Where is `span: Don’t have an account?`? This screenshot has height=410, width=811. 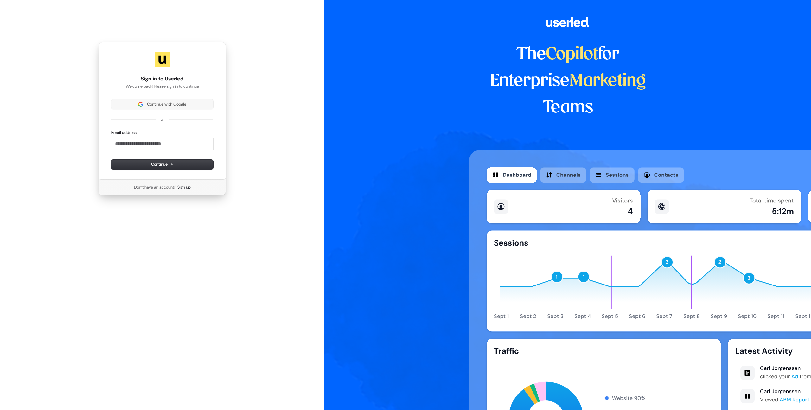 span: Don’t have an account? is located at coordinates (155, 187).